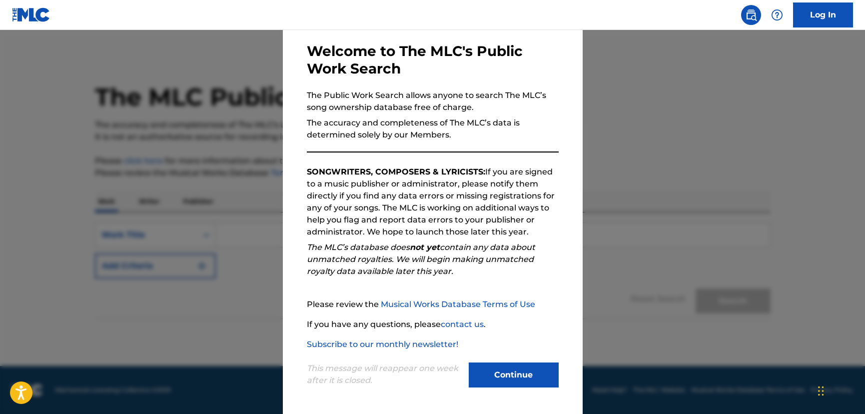  What do you see at coordinates (777, 15) in the screenshot?
I see `img: help` at bounding box center [777, 15].